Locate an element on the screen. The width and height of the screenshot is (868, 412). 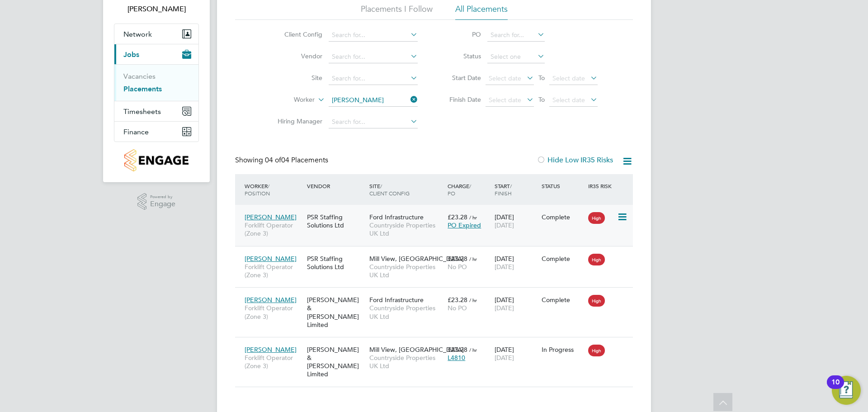
button: Network is located at coordinates (156, 34).